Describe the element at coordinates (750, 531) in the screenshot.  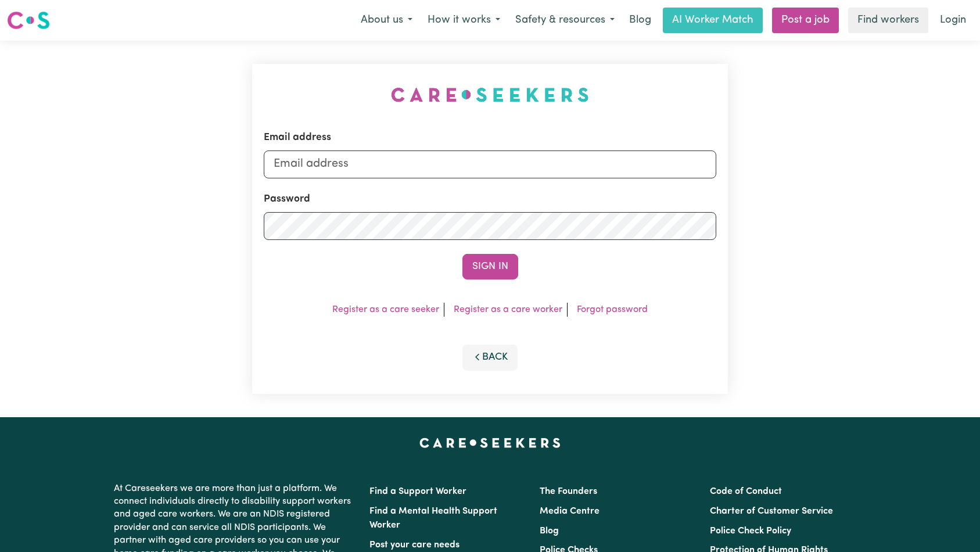
I see `a: Police Check Policy` at that location.